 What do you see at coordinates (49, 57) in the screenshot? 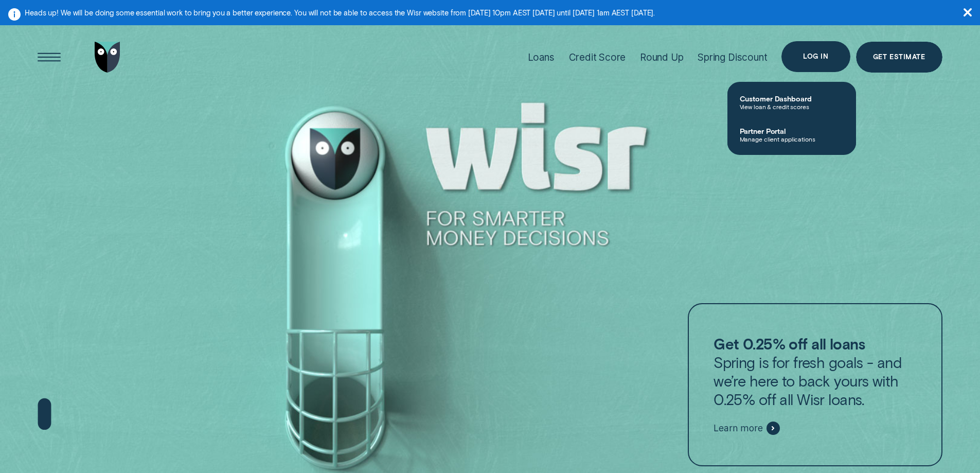
I see `button: Open Menu` at bounding box center [49, 57].